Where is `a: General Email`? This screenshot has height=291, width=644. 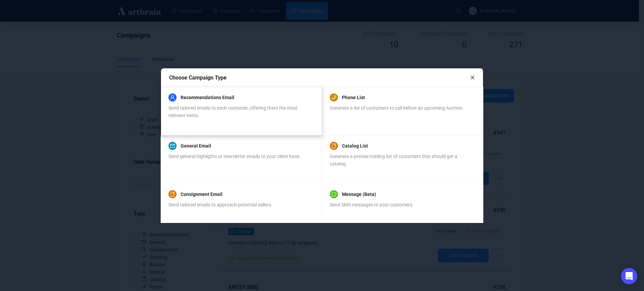 a: General Email is located at coordinates (196, 146).